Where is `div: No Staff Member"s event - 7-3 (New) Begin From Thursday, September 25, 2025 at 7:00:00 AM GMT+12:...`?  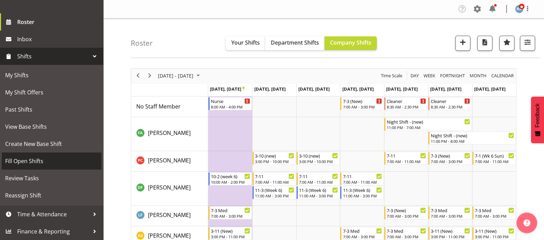
div: No Staff Member"s event - 7-3 (New) Begin From Thursday, September 25, 2025 at 7:00:00 AM GMT+12:... is located at coordinates (362, 104).